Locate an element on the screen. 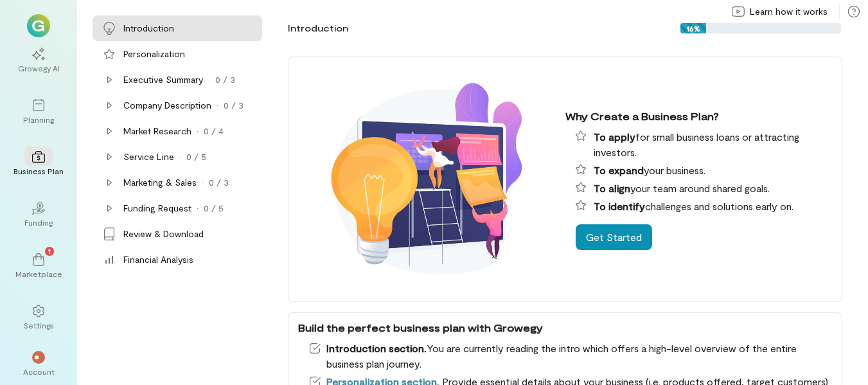  img: Why create a business plan is located at coordinates (427, 179).